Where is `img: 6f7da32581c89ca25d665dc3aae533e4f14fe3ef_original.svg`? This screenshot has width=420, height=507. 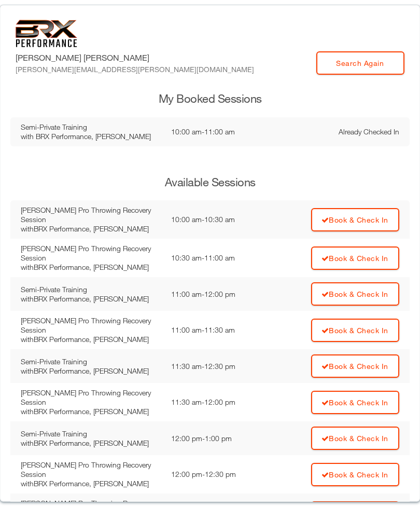 img: 6f7da32581c89ca25d665dc3aae533e4f14fe3ef_original.svg is located at coordinates (46, 33).